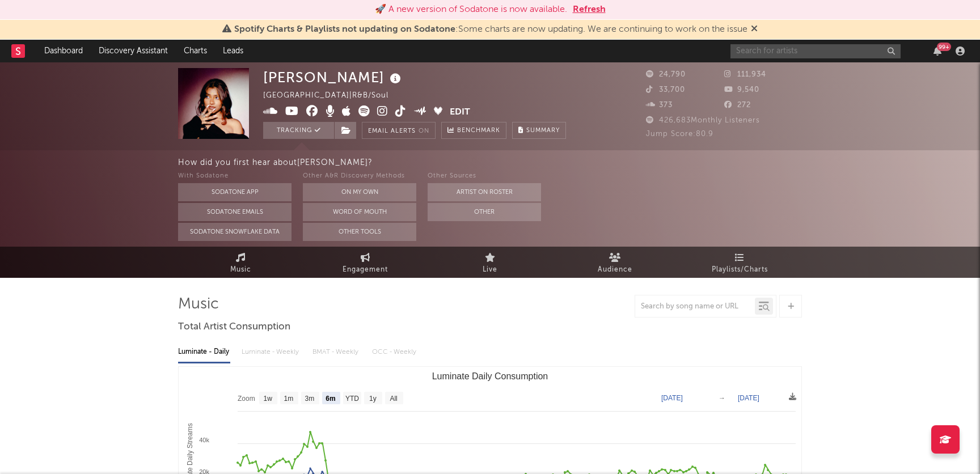 The width and height of the screenshot is (980, 474). I want to click on div: Luminate - Daily, so click(204, 352).